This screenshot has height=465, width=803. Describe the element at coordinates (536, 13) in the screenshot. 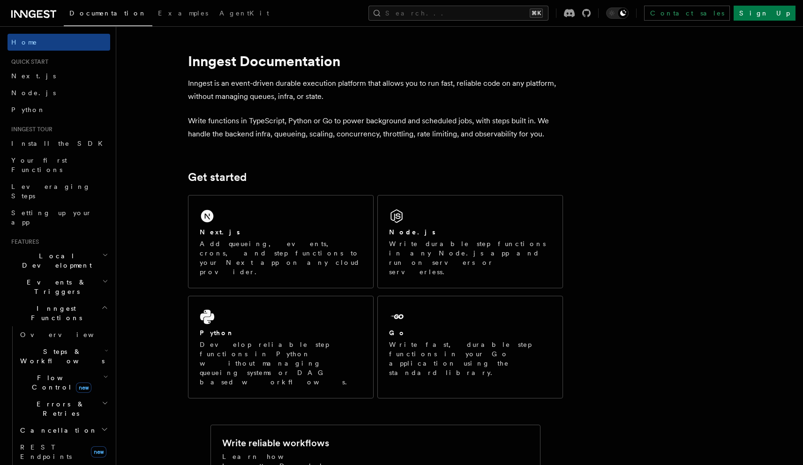

I see `kbd: ⌘K` at that location.